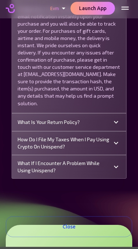 This screenshot has width=138, height=249. What do you see at coordinates (125, 13) in the screenshot?
I see `button: Menu` at bounding box center [125, 13].